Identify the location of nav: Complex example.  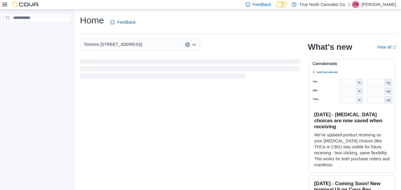
(37, 31).